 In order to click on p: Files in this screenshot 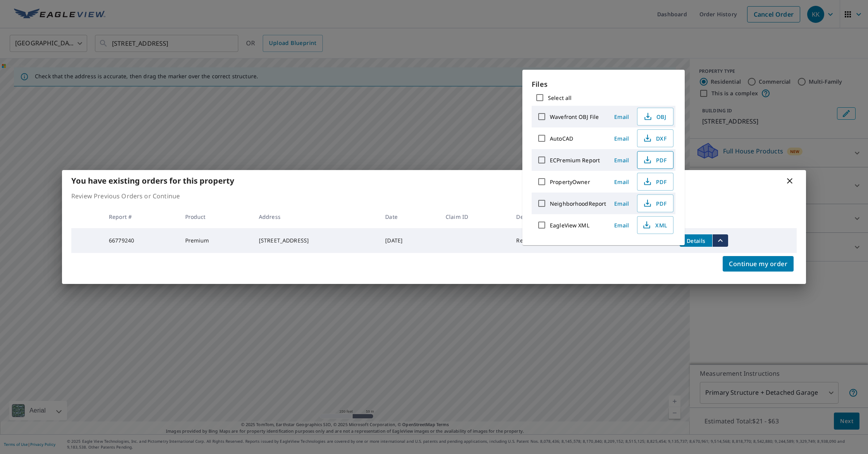, I will do `click(603, 84)`.